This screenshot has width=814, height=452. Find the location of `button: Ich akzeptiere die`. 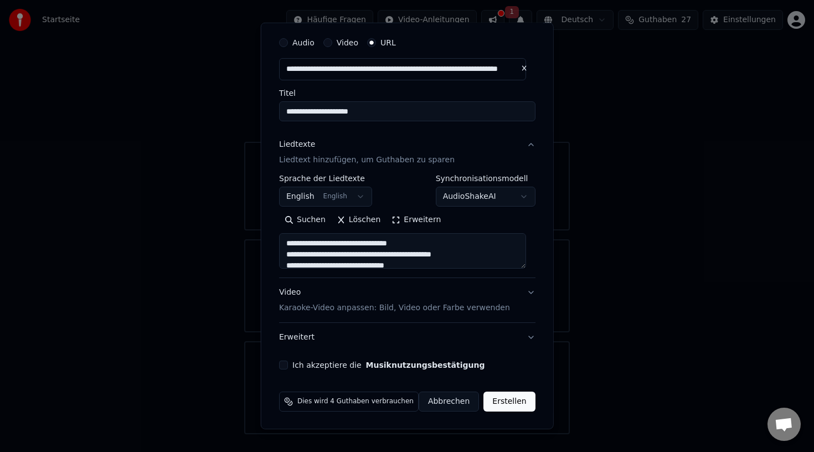

button: Ich akzeptiere die is located at coordinates (425, 365).